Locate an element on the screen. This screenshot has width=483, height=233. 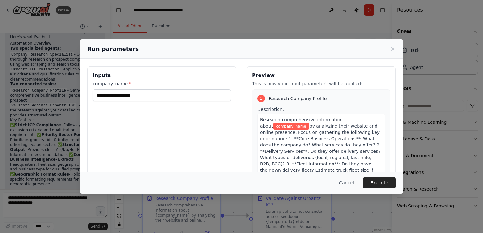
label: company_name is located at coordinates (162, 84).